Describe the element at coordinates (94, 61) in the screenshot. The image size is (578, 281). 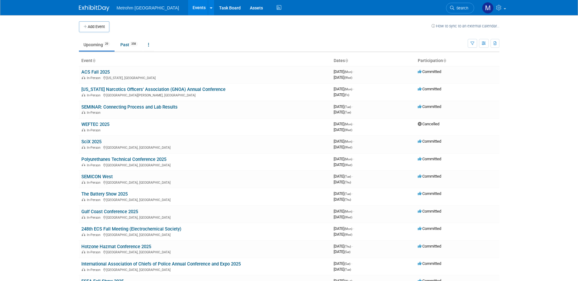
I see `a: Sort by Event Name` at that location.